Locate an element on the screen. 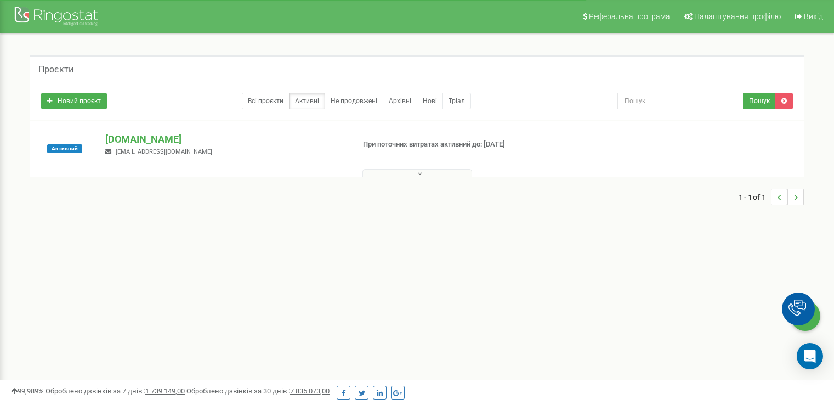 Image resolution: width=834 pixels, height=405 pixels. span: 1 - 1 of 1 is located at coordinates (754, 197).